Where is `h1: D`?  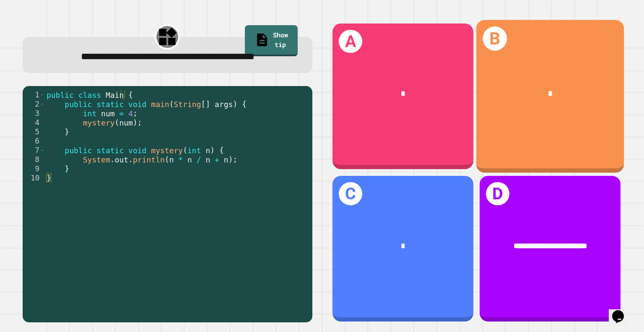
h1: D is located at coordinates (497, 194).